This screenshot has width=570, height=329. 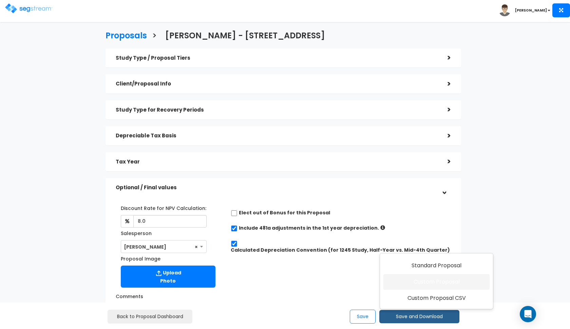 I want to click on i: If checked: Increased depreciation = Aggregated Post-Study (up to Tax Year) – Prior Accumulated D..., so click(x=383, y=228).